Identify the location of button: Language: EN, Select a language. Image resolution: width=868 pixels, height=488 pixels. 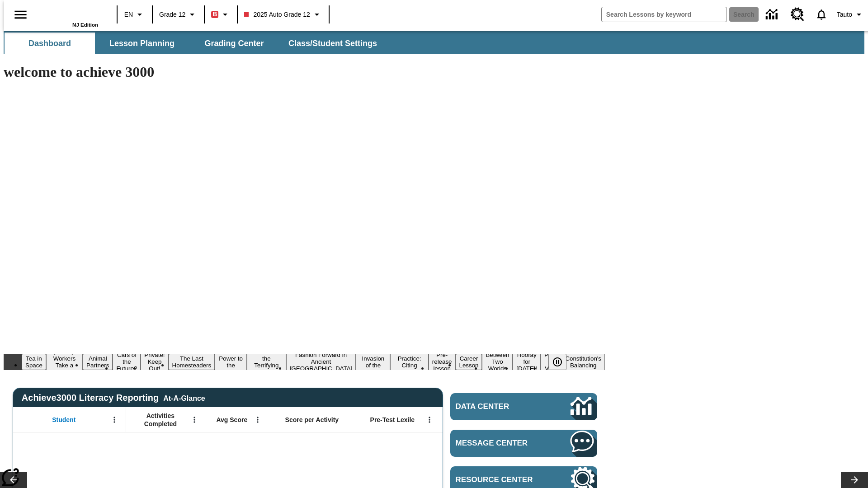
(135, 15).